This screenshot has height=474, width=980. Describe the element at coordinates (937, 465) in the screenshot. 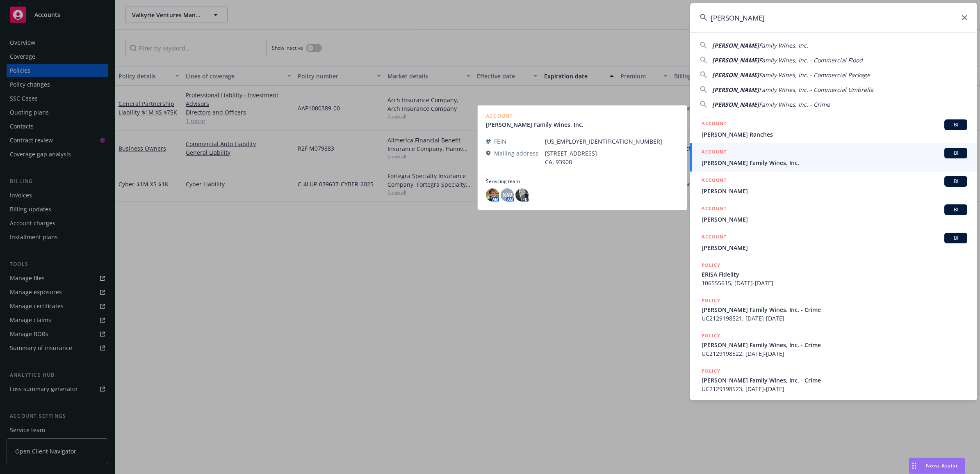

I see `button: Nova Assist` at that location.